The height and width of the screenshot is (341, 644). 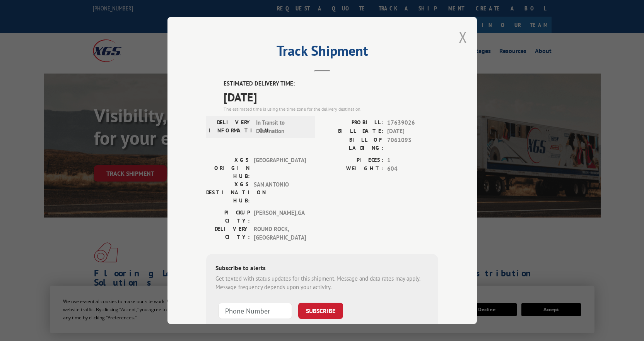 I want to click on label: XGS DESTINATION HUB:, so click(x=228, y=192).